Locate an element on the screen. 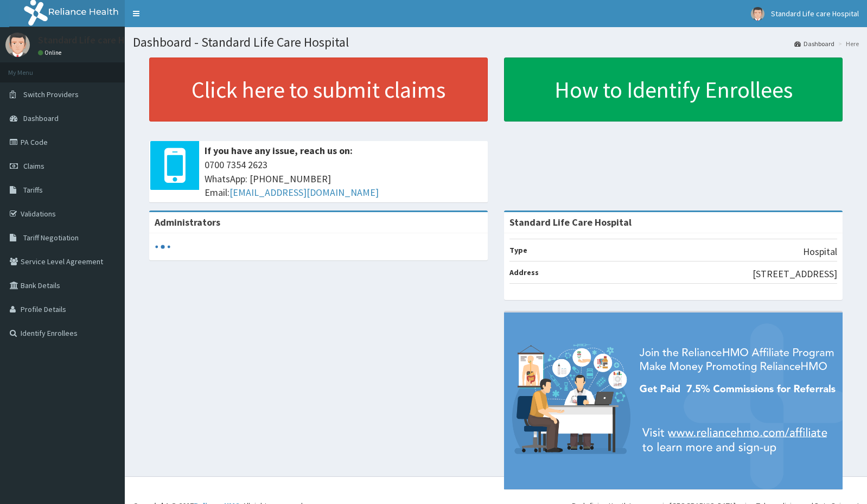 This screenshot has height=504, width=867. svg: audio-loading is located at coordinates (163, 247).